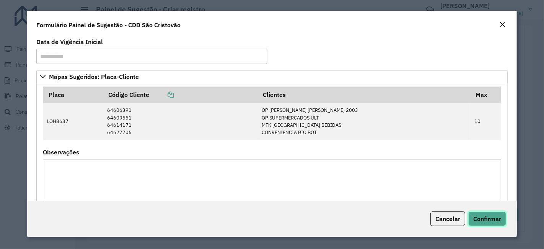 This screenshot has height=249, width=544. Describe the element at coordinates (108, 25) in the screenshot. I see `h4: Formulário Painel de Sugestão - CDD São Cristovão` at that location.